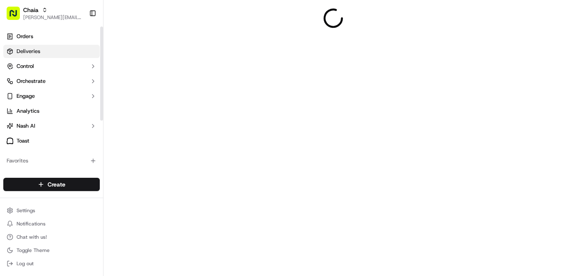 Image resolution: width=563 pixels, height=276 pixels. I want to click on button: Chat with us!, so click(51, 237).